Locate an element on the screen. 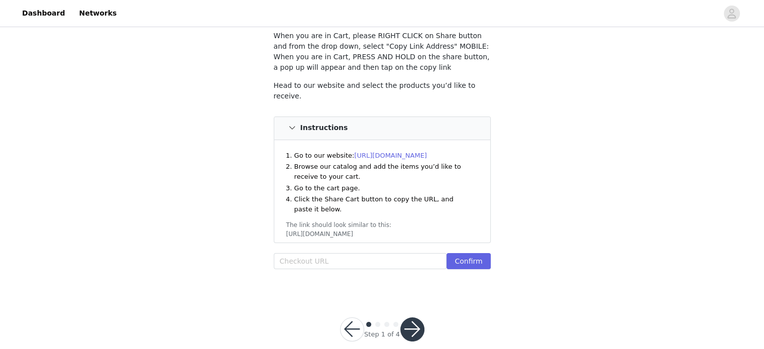 The width and height of the screenshot is (764, 349). input: Checkout URL is located at coordinates (360, 261).